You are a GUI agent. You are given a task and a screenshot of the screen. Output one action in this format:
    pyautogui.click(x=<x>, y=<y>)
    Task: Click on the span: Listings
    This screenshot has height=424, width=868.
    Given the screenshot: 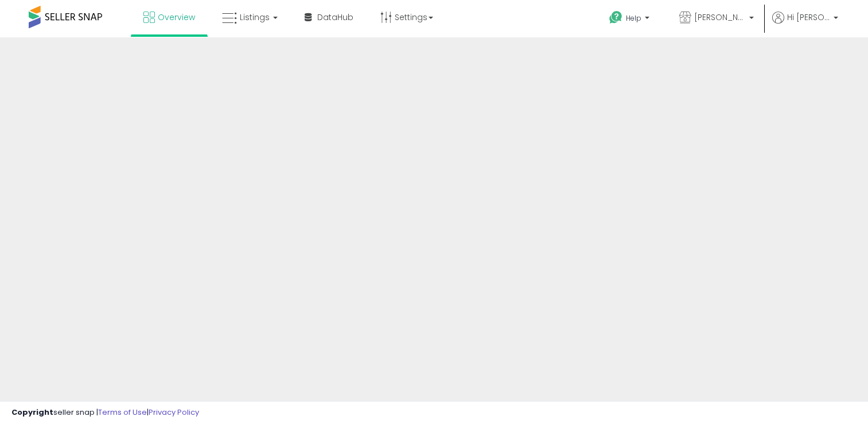 What is the action you would take?
    pyautogui.click(x=254, y=17)
    